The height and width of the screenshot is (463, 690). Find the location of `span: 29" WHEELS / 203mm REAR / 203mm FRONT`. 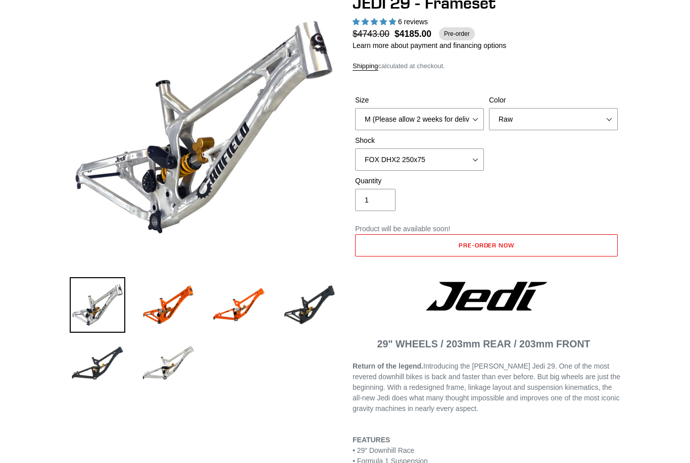

span: 29" WHEELS / 203mm REAR / 203mm FRONT is located at coordinates (484, 344).